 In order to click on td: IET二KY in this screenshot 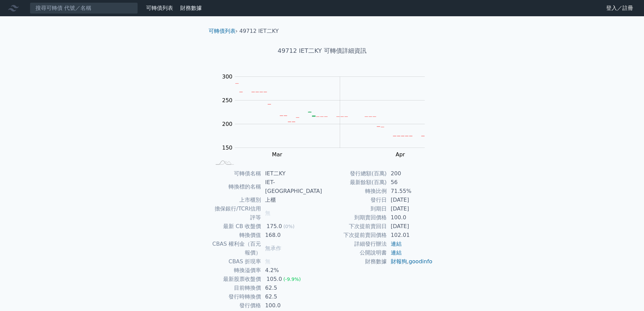, I will do `click(291, 173)`.